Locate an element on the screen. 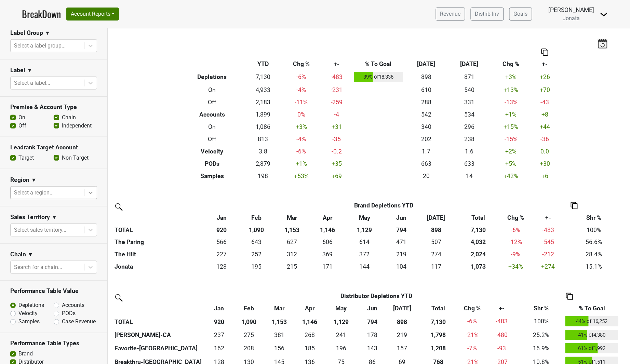  label: Brand is located at coordinates (26, 354).